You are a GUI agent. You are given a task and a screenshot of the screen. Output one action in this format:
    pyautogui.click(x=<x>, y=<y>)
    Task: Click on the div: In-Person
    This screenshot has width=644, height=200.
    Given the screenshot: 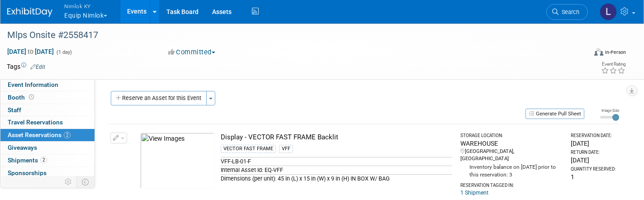 What is the action you would take?
    pyautogui.click(x=615, y=52)
    